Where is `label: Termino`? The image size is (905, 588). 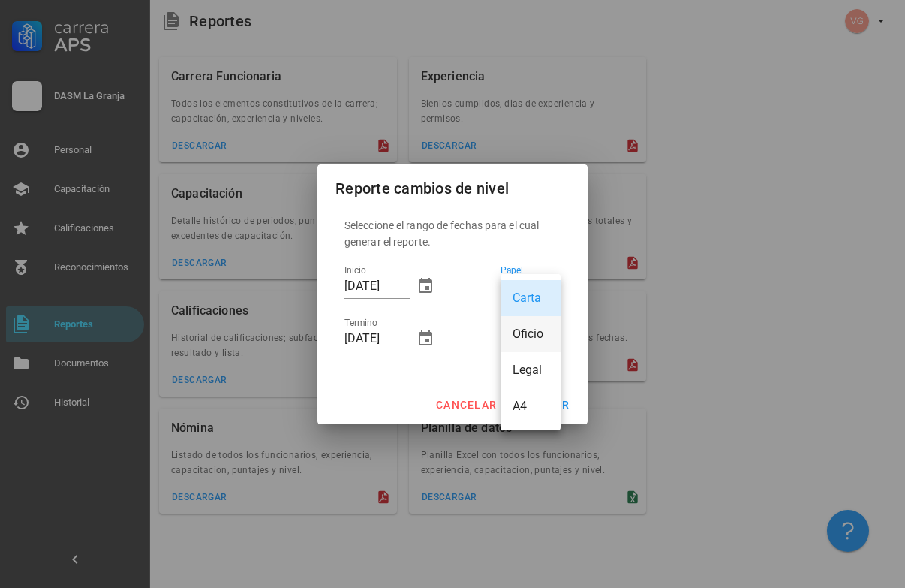
label: Termino is located at coordinates (361, 323).